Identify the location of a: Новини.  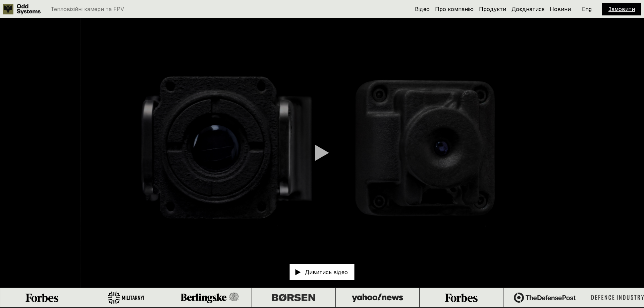
(560, 9).